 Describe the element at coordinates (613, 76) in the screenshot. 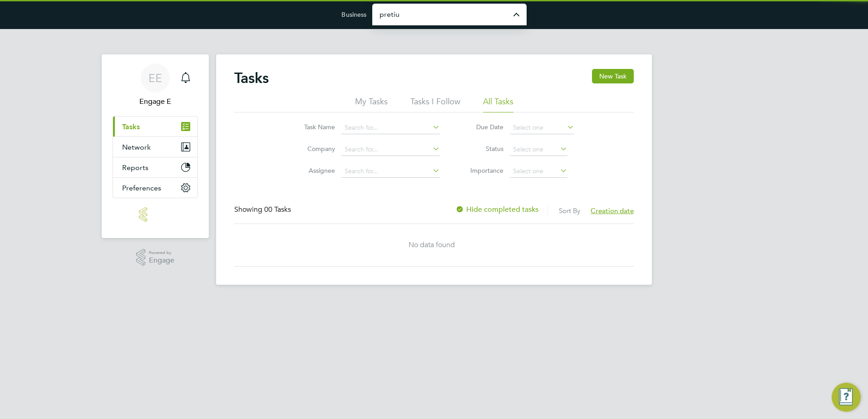

I see `button: New Task` at that location.